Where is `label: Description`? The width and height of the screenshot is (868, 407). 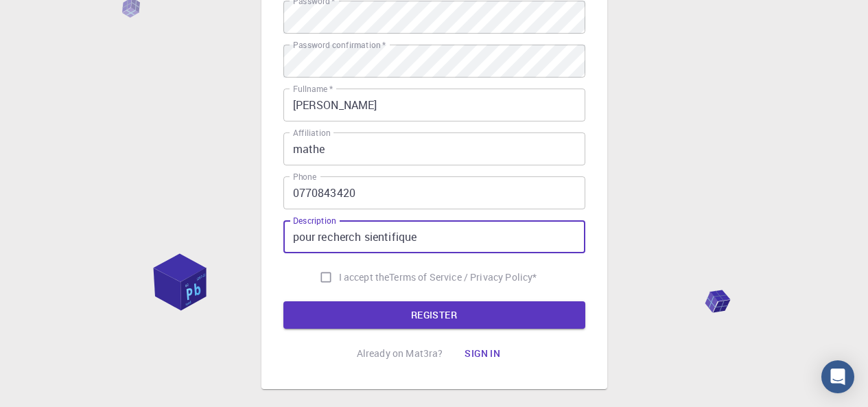
label: Description is located at coordinates (314, 220).